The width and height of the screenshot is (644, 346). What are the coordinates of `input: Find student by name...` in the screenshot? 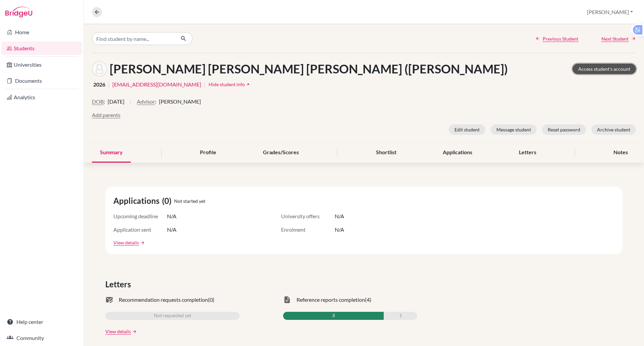 It's located at (134, 39).